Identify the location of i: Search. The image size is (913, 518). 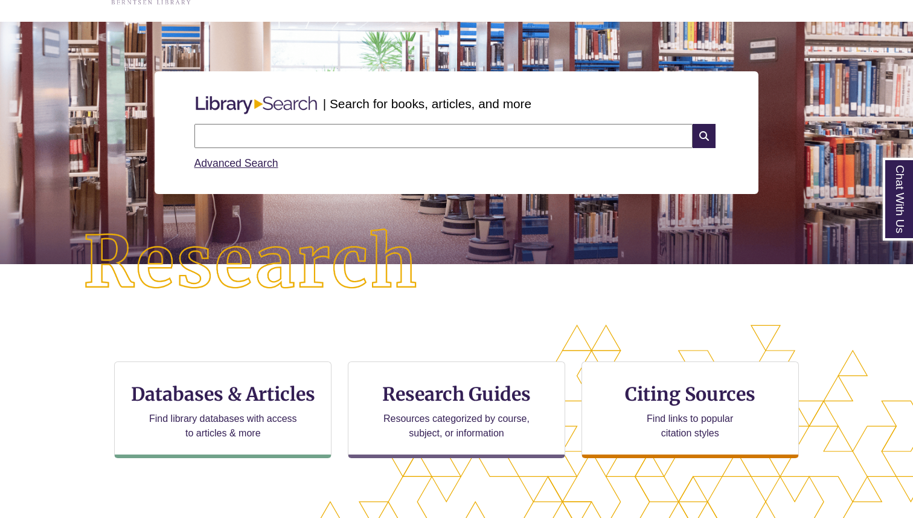
(704, 136).